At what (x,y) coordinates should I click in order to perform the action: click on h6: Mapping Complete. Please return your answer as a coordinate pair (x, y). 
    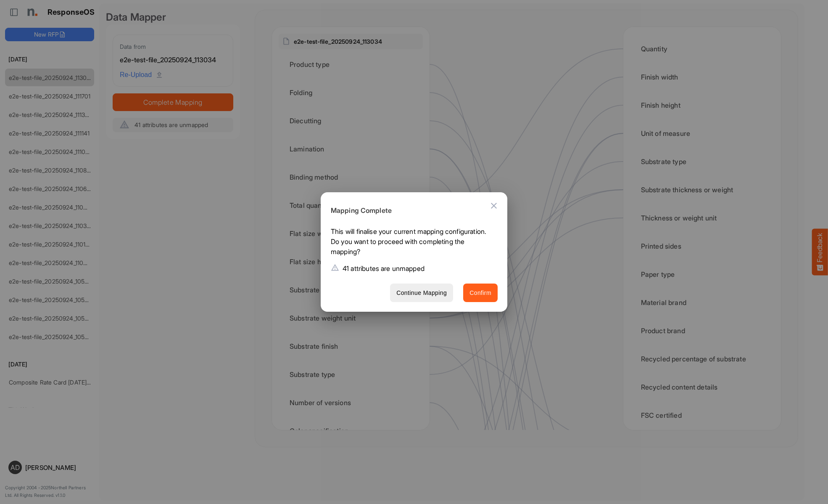
    Looking at the image, I should click on (411, 211).